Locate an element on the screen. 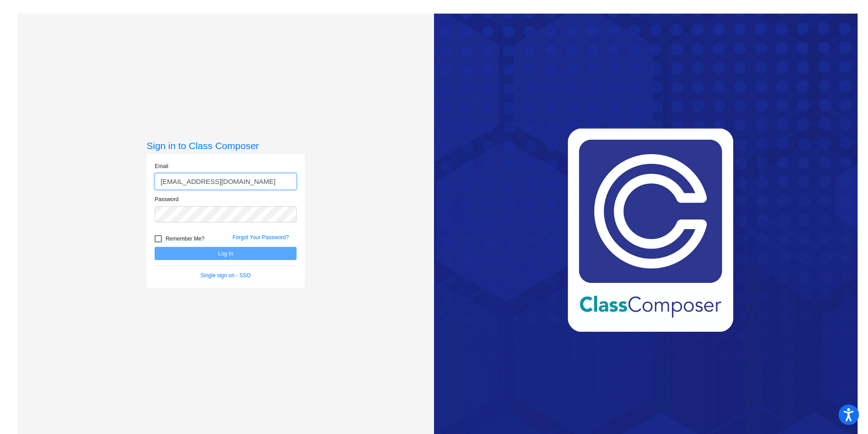 The width and height of the screenshot is (868, 434). span: Remember Me? is located at coordinates (185, 239).